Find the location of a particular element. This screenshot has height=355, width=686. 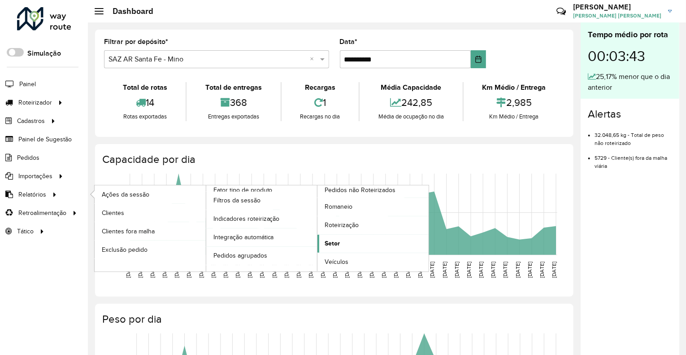

div: 368 is located at coordinates (233, 102).